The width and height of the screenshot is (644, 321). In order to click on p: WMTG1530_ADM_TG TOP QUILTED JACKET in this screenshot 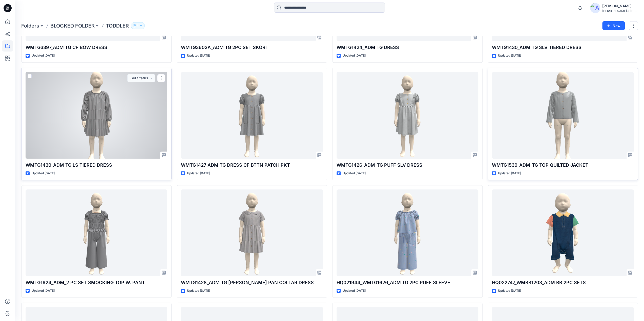, I will do `click(563, 166)`.